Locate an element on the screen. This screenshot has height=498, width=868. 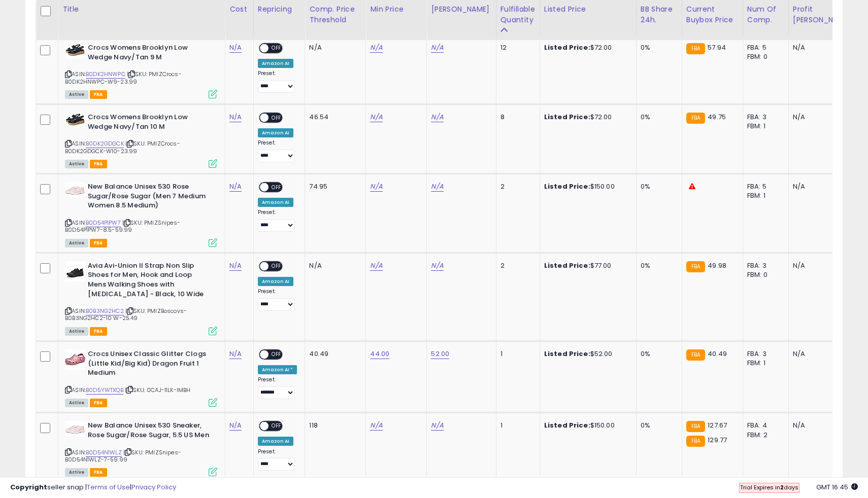
img: 51C65L6E+KL._SL40_.jpg is located at coordinates (75, 360).